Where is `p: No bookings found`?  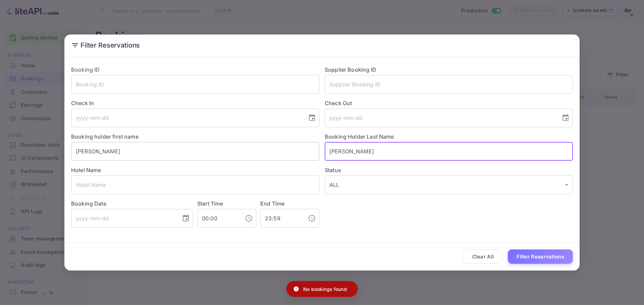
p: No bookings found is located at coordinates (325, 289).